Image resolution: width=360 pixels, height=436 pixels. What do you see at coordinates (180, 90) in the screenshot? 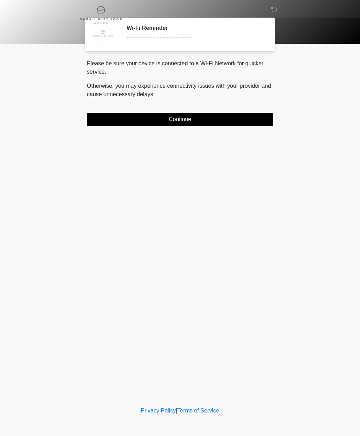
I see `p: Otherwise, you may experience connectivity issues with your provider and cause unnecessary delays` at bounding box center [180, 90].